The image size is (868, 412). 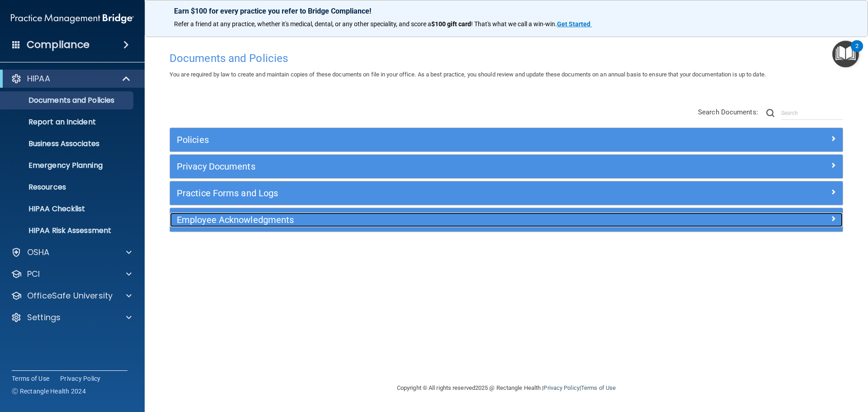 What do you see at coordinates (38, 252) in the screenshot?
I see `p: OSHA` at bounding box center [38, 252].